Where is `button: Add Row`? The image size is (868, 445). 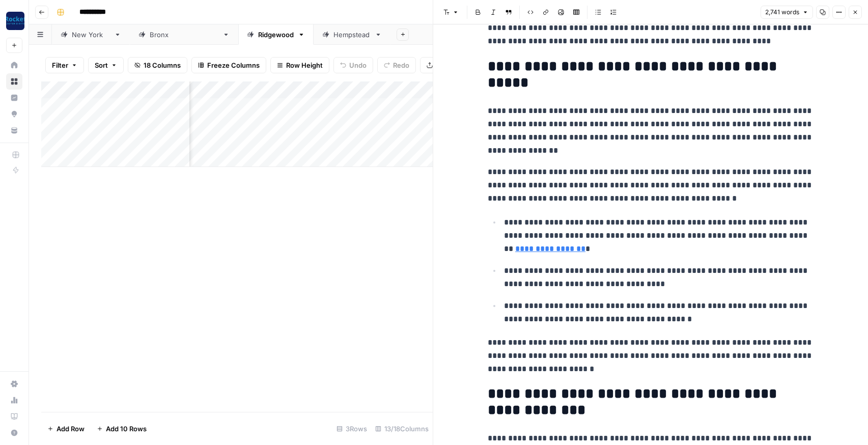
button: Add Row is located at coordinates (66, 429).